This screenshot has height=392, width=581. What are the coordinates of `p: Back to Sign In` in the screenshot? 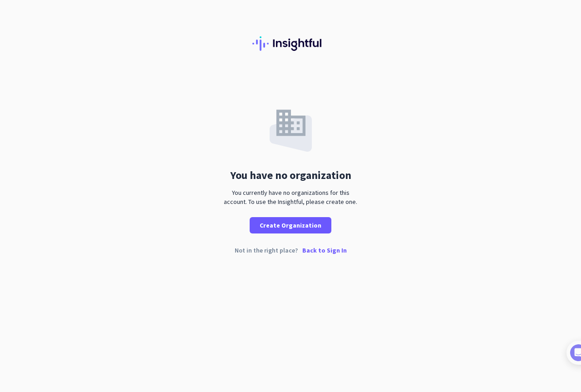 It's located at (324, 250).